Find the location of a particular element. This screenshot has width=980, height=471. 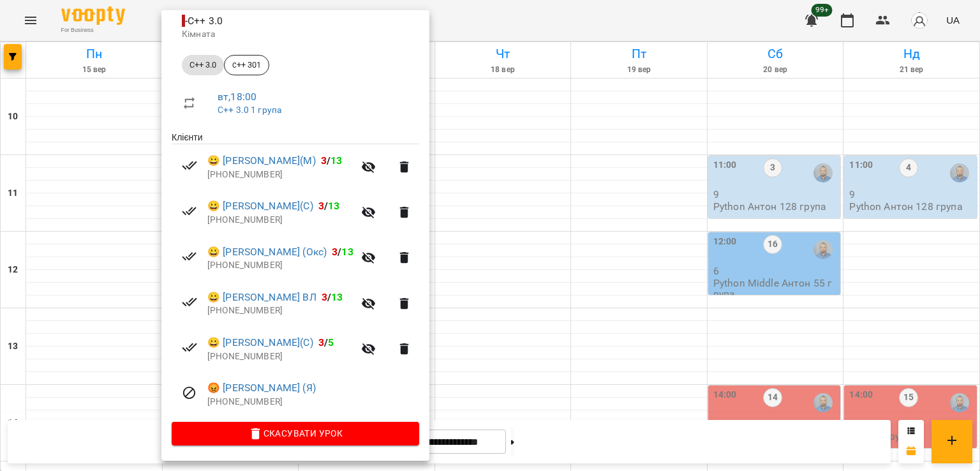

button: Скасувати Урок is located at coordinates (296, 433).